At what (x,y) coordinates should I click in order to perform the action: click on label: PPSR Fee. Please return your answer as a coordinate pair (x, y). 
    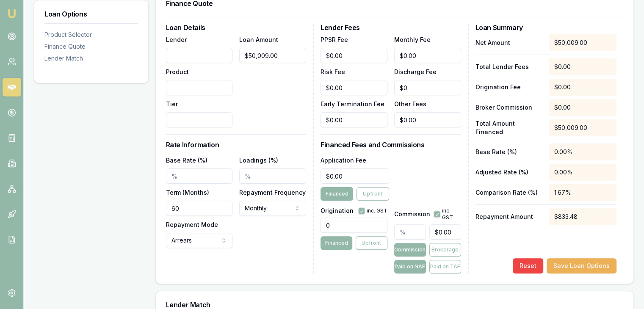
    Looking at the image, I should click on (334, 40).